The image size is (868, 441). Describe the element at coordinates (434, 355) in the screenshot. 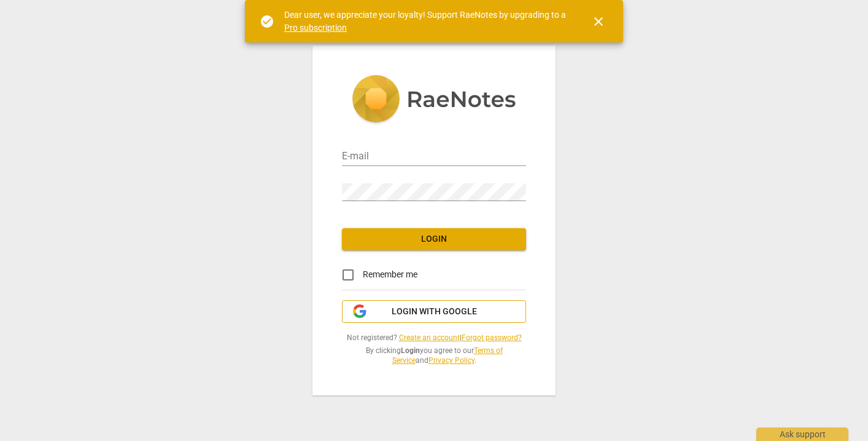

I see `span: By clicking you agree to our and .` at that location.